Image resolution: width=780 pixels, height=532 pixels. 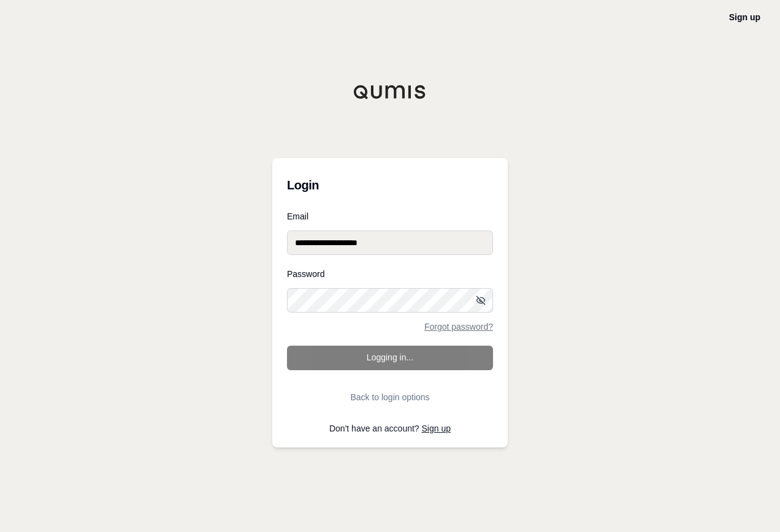 I want to click on label: Email, so click(x=390, y=216).